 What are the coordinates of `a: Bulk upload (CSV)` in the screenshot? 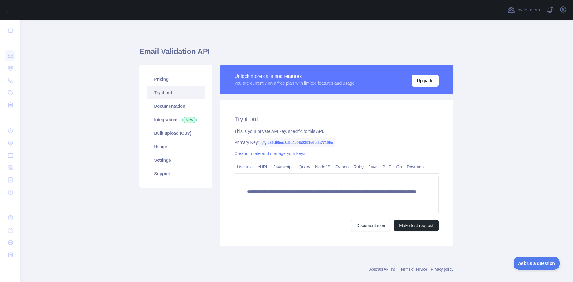 It's located at (176, 133).